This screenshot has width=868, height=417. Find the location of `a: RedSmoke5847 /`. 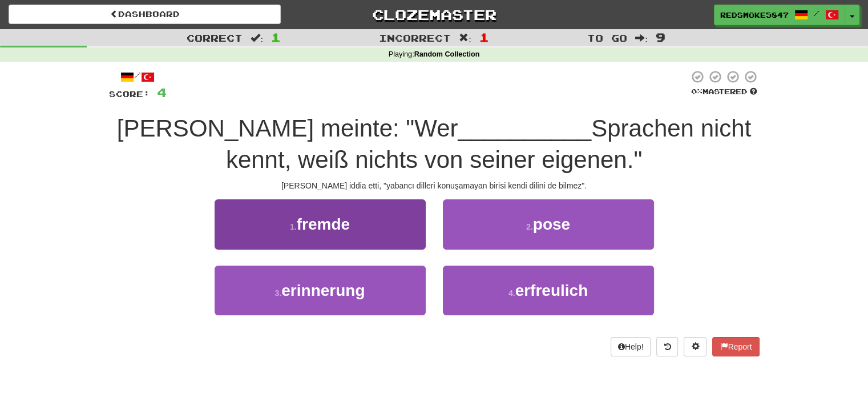

a: RedSmoke5847 / is located at coordinates (779, 15).